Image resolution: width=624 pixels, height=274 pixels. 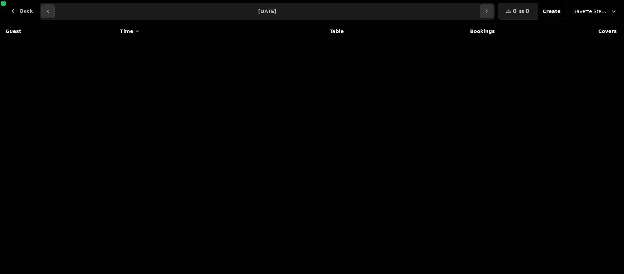 I want to click on button: Back, so click(x=22, y=11).